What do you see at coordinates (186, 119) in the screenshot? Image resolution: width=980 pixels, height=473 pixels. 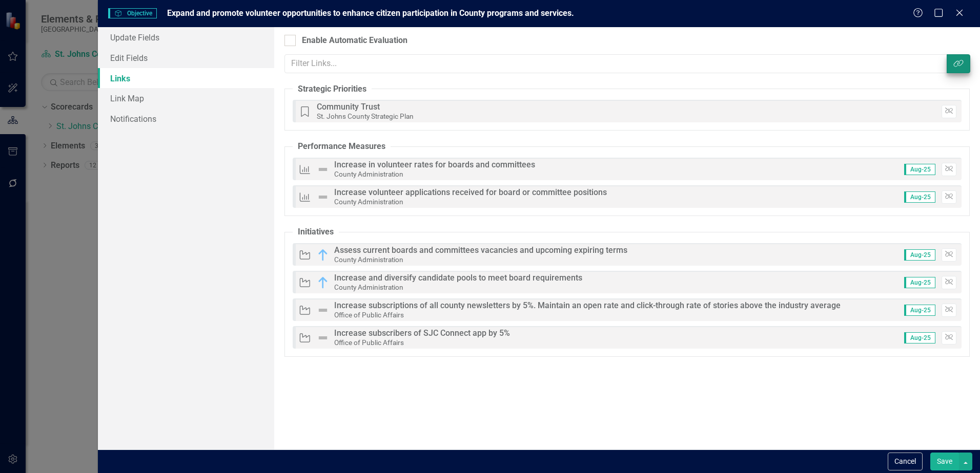 I see `a: Notifications` at bounding box center [186, 119].